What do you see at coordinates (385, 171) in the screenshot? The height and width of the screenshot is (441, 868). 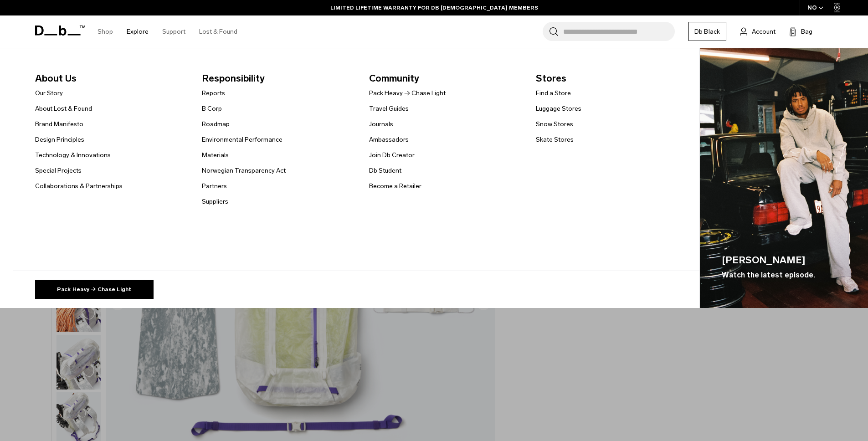 I see `a: Db Student` at bounding box center [385, 171].